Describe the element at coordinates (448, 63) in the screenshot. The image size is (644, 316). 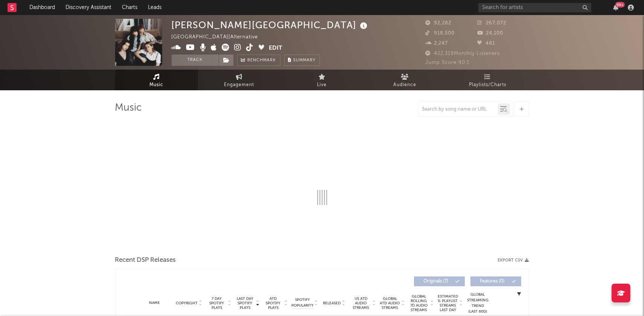
I see `span: Jump Score: 90.1` at that location.